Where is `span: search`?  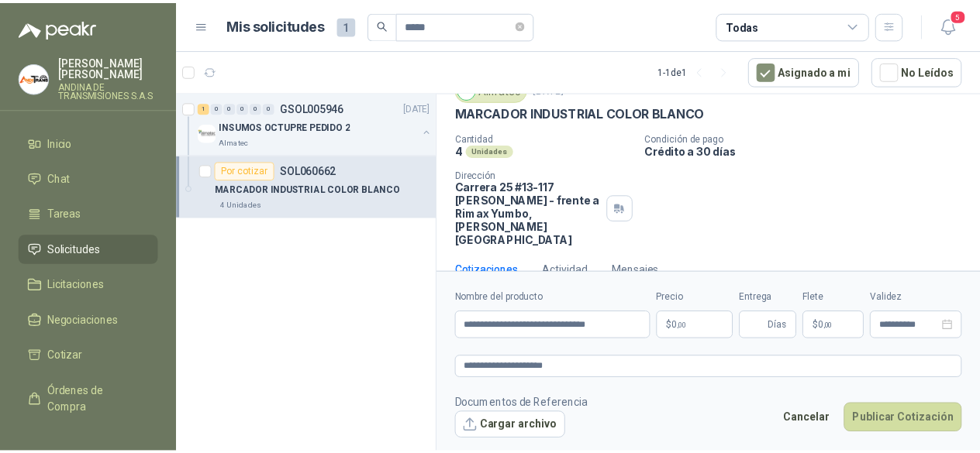 span: search is located at coordinates (387, 24).